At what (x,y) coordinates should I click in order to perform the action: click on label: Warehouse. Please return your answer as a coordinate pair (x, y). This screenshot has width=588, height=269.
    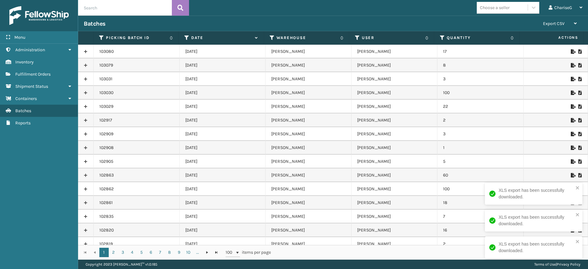
    Looking at the image, I should click on (307, 38).